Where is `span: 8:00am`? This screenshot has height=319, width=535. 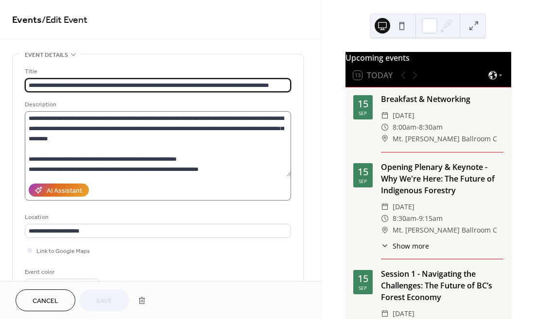
span: 8:00am is located at coordinates (404, 127).